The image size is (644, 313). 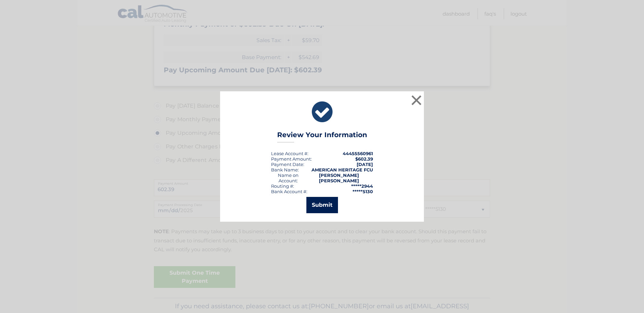 I want to click on div: Lease Account #:, so click(x=290, y=153).